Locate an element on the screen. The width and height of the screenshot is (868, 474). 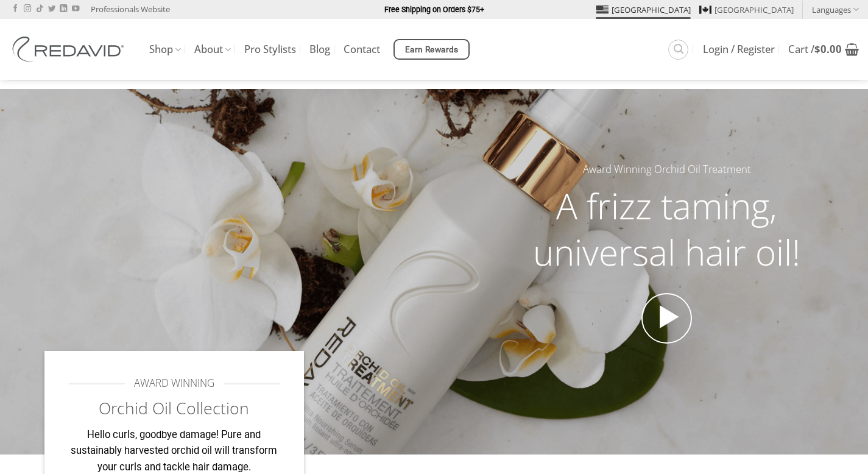
a: Follow on Facebook is located at coordinates (15, 9).